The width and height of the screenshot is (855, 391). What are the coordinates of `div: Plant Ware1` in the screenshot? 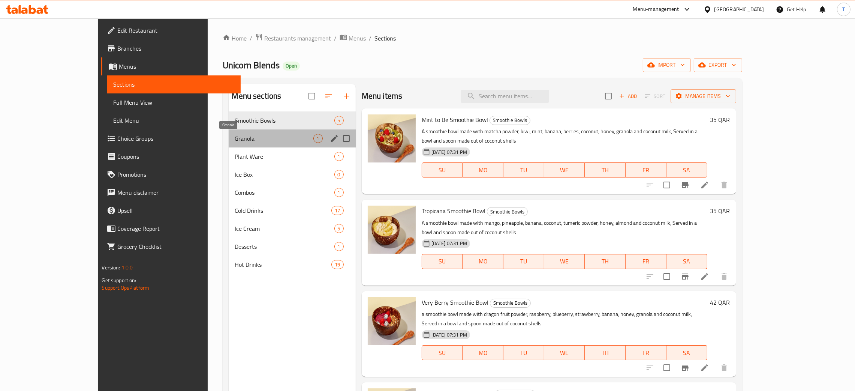 It's located at (292, 156).